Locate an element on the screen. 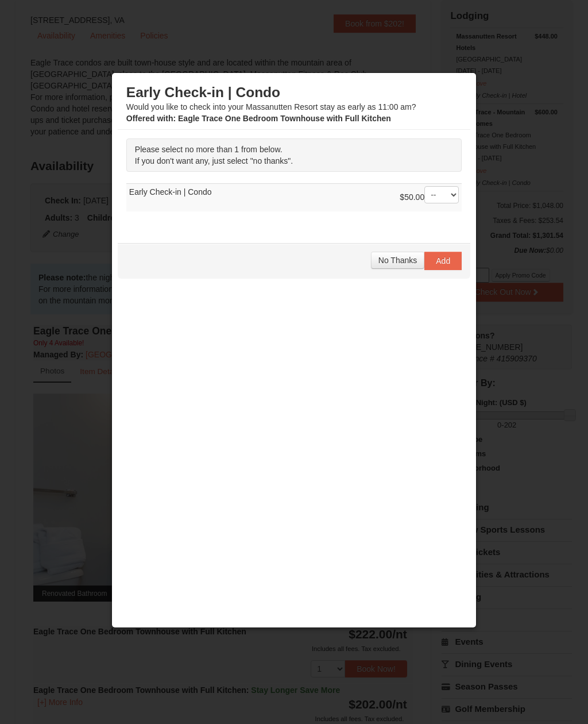 The image size is (588, 724). button: No Thanks is located at coordinates (397, 260).